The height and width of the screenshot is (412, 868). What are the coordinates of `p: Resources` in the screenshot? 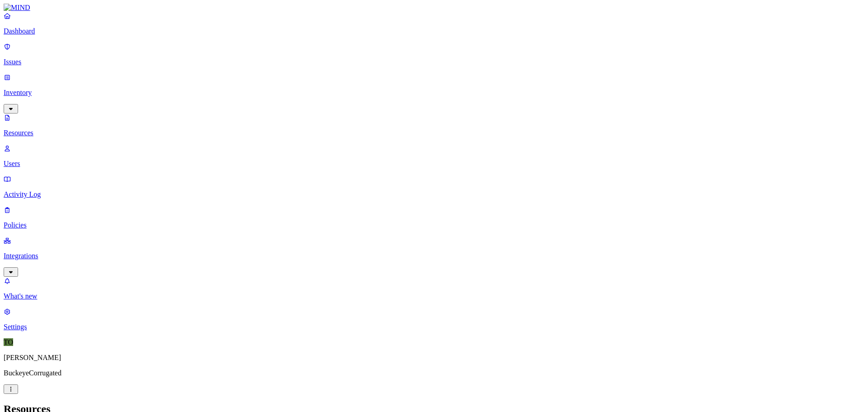 It's located at (434, 133).